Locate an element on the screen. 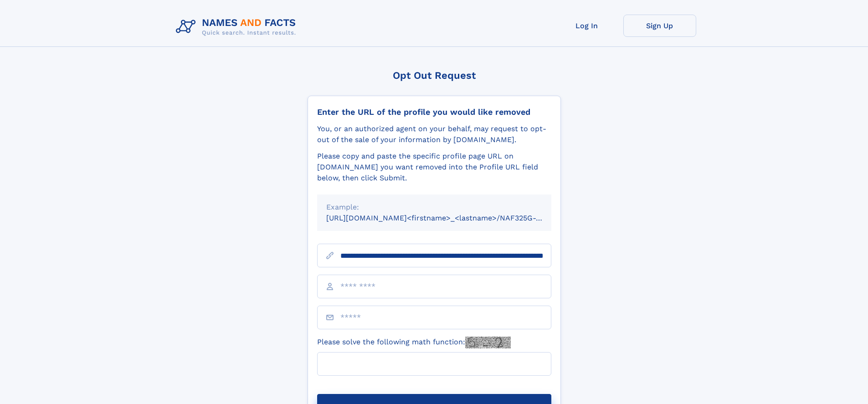 The width and height of the screenshot is (868, 404). a: Sign Up is located at coordinates (660, 26).